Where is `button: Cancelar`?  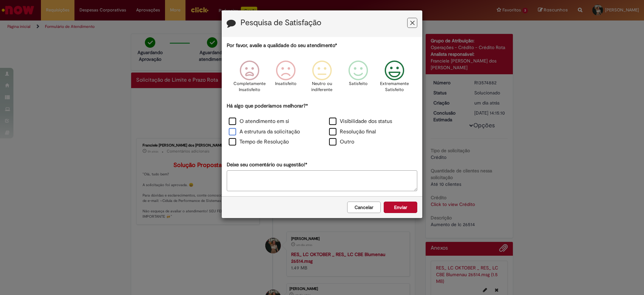 button: Cancelar is located at coordinates (364, 207).